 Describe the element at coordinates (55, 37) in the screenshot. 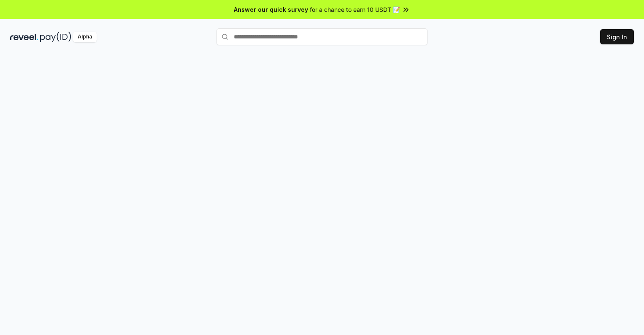

I see `img: pay_id` at that location.